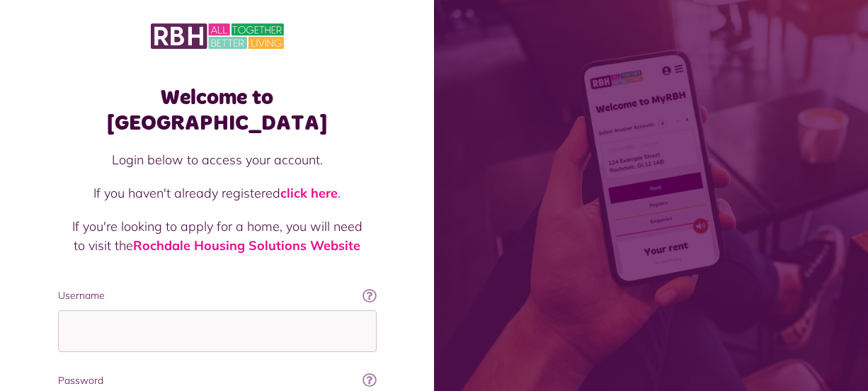  What do you see at coordinates (218, 236) in the screenshot?
I see `p: If you're looking to apply for a home, you will need to visit the` at bounding box center [218, 236].